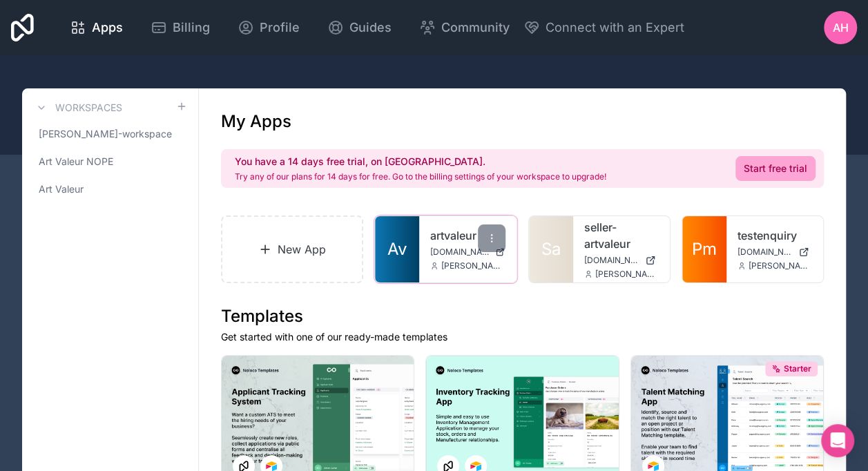 Image resolution: width=868 pixels, height=471 pixels. What do you see at coordinates (775, 236) in the screenshot?
I see `a: testenquiry` at bounding box center [775, 236].